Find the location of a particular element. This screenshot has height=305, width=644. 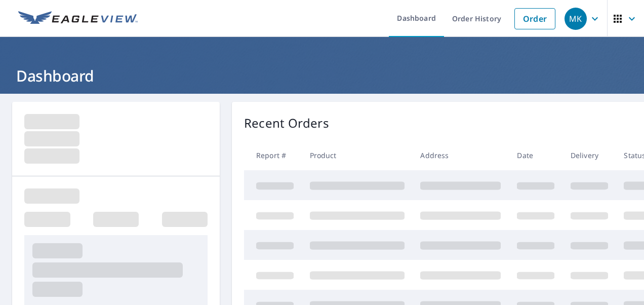

th: Delivery is located at coordinates (589, 155).